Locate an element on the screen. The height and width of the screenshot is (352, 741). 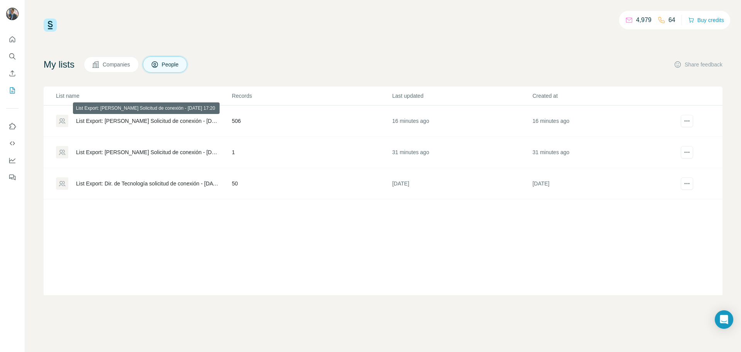
span: People is located at coordinates (171, 64).